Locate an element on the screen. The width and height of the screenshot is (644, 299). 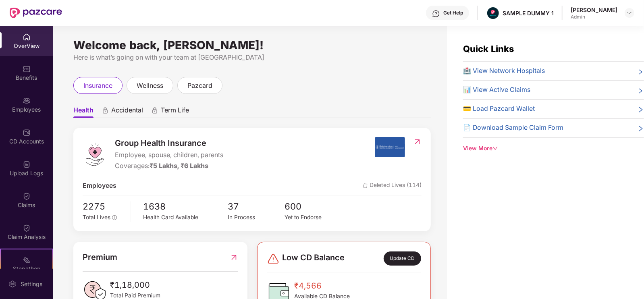
div: Stepathon is located at coordinates (26, 269).